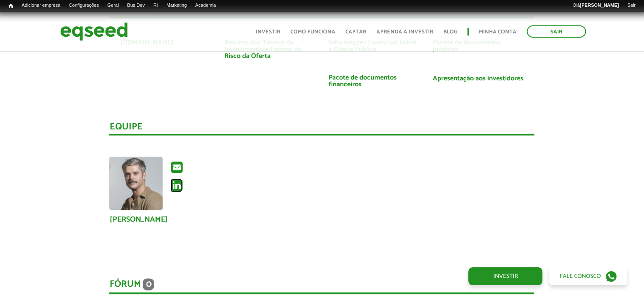 This screenshot has width=644, height=302. Describe the element at coordinates (11, 6) in the screenshot. I see `span: Início` at that location.